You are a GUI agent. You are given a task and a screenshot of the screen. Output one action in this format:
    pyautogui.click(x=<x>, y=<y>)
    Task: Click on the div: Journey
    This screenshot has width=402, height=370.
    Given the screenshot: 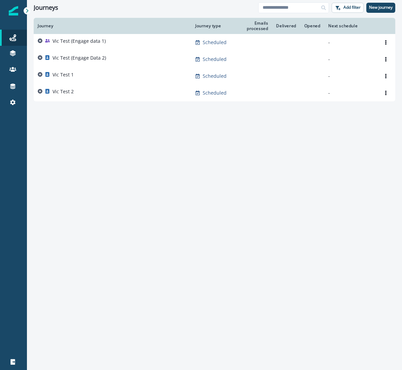 What is the action you would take?
    pyautogui.click(x=112, y=26)
    